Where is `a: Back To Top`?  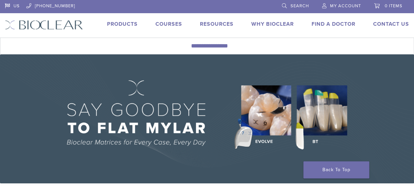 a: Back To Top is located at coordinates (336, 170).